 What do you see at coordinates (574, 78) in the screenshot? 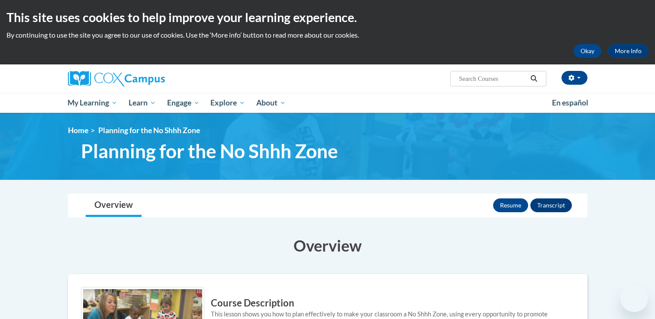
I see `button: Account Settings` at bounding box center [574, 78].